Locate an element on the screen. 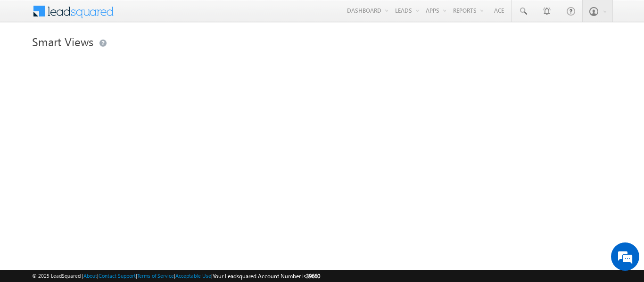  span: Smart Views is located at coordinates (63, 42).